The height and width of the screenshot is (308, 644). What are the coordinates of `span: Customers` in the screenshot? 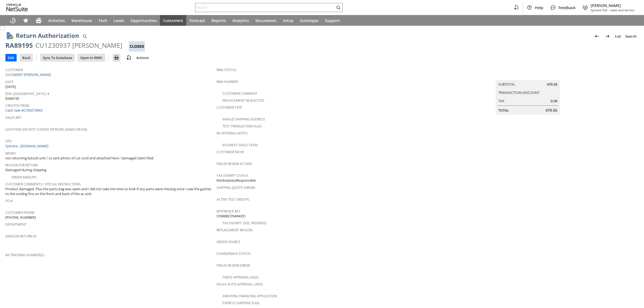 It's located at (173, 20).